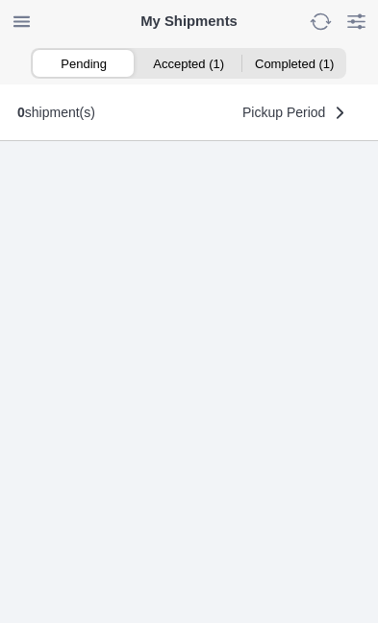 This screenshot has height=623, width=378. What do you see at coordinates (188, 63) in the screenshot?
I see `ion-segment-button: Accepted (1)` at bounding box center [188, 63].